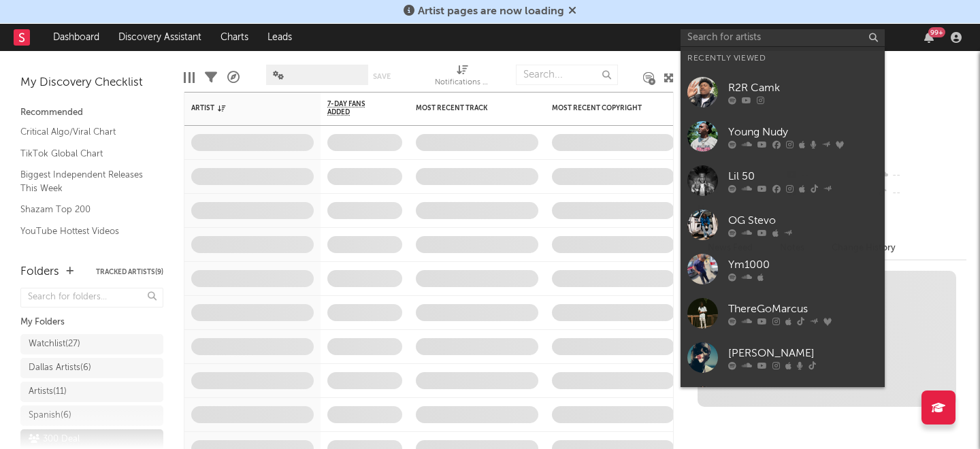 The height and width of the screenshot is (449, 980). Describe the element at coordinates (85, 181) in the screenshot. I see `a: Biggest Independent Releases This Week` at that location.